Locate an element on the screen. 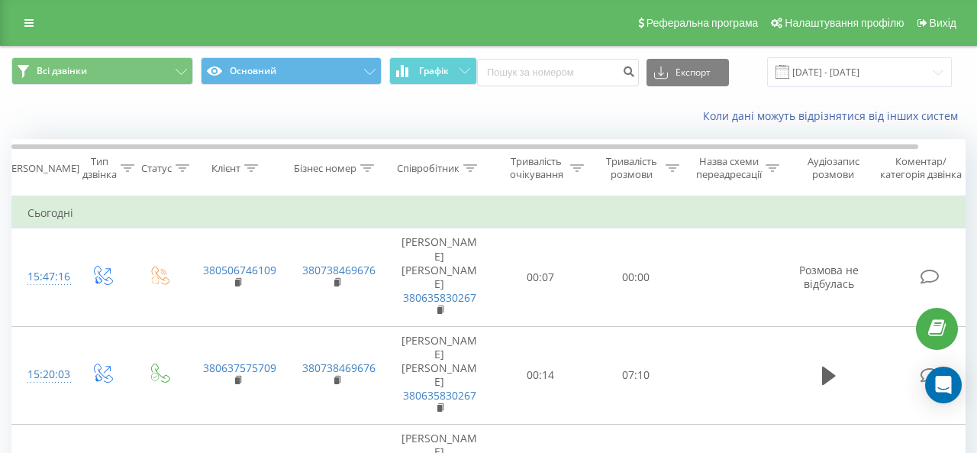 The width and height of the screenshot is (977, 453). a: Коли дані можуть відрізнятися вiд інших систем is located at coordinates (834, 115).